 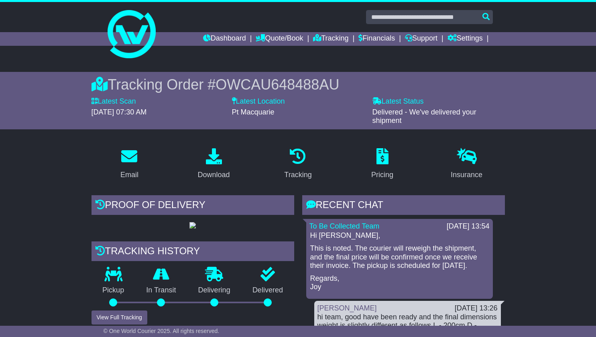 I want to click on div: Proof of Delivery, so click(x=193, y=206).